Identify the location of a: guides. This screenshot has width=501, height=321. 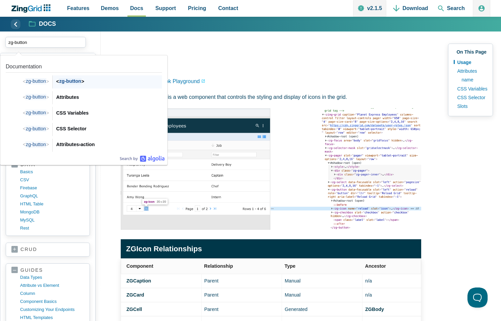
(48, 270).